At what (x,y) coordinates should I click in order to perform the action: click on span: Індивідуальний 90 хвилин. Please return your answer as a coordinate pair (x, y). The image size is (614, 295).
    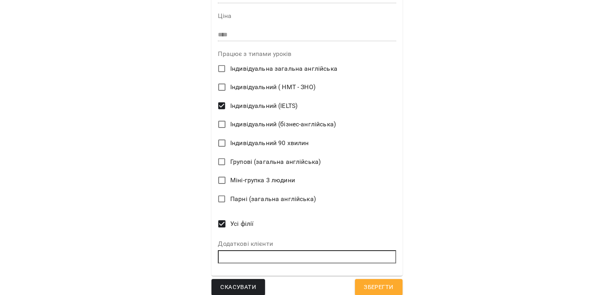
    Looking at the image, I should click on (269, 143).